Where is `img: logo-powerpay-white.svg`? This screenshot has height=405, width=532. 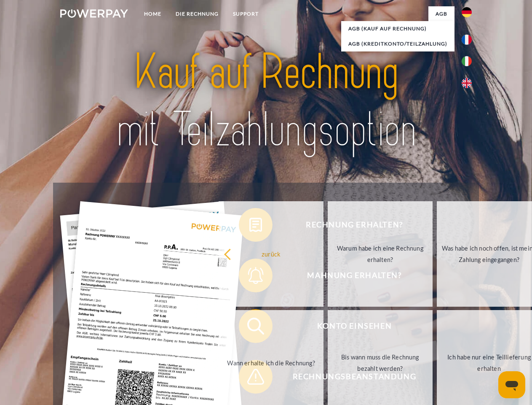 img: logo-powerpay-white.svg is located at coordinates (94, 13).